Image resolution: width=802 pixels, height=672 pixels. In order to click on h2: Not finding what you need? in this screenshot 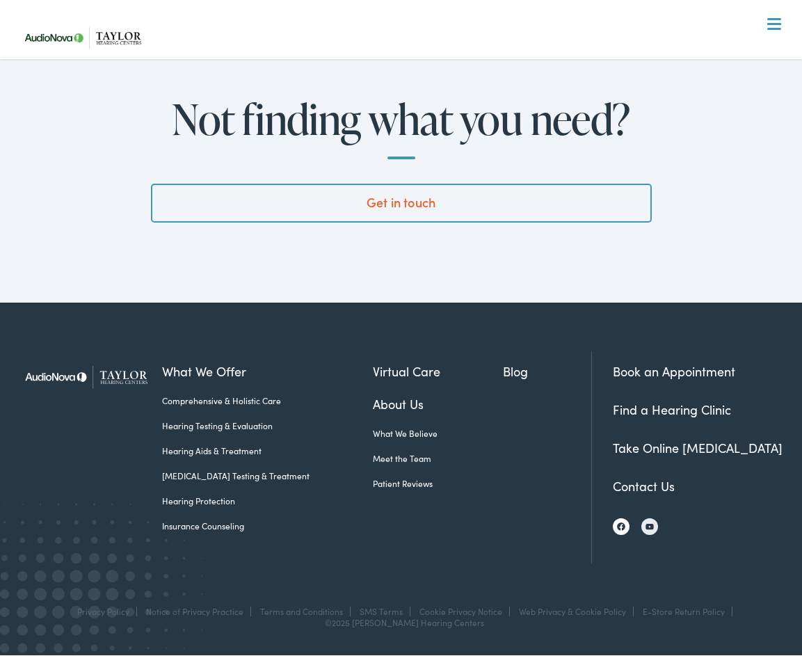, I will do `click(401, 128)`.